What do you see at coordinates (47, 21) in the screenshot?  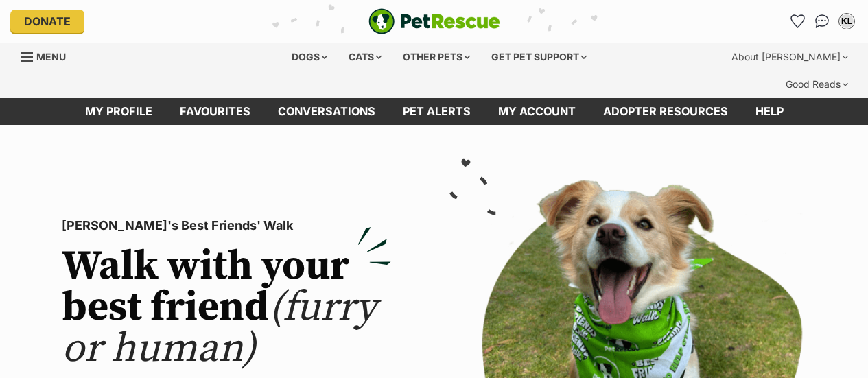 I see `a: Donate` at bounding box center [47, 21].